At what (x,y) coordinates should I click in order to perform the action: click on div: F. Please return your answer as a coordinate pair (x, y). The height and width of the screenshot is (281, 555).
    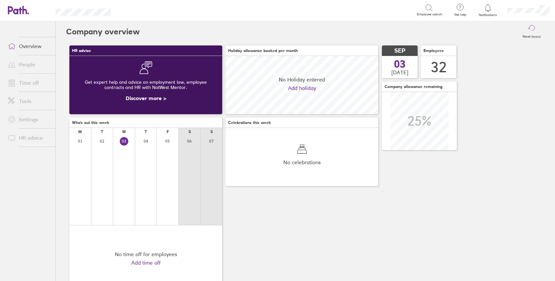
    Looking at the image, I should click on (167, 132).